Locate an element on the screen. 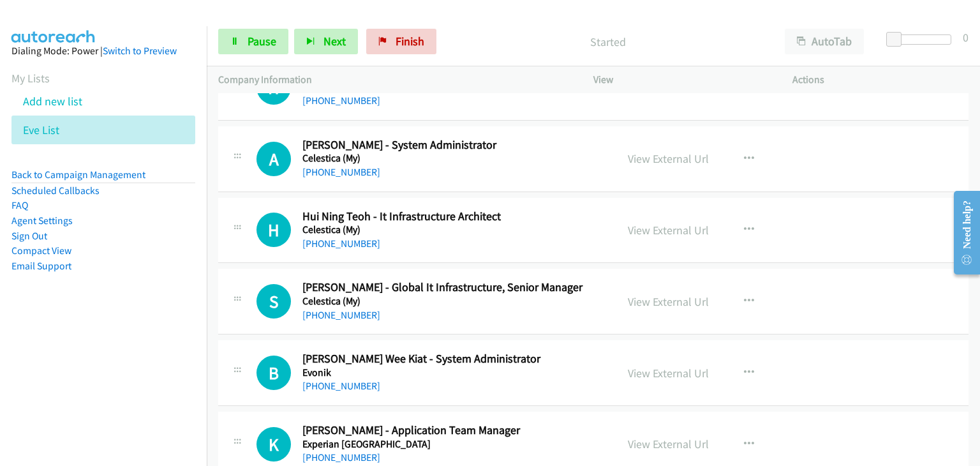 The height and width of the screenshot is (466, 980). a: Email Support is located at coordinates (41, 266).